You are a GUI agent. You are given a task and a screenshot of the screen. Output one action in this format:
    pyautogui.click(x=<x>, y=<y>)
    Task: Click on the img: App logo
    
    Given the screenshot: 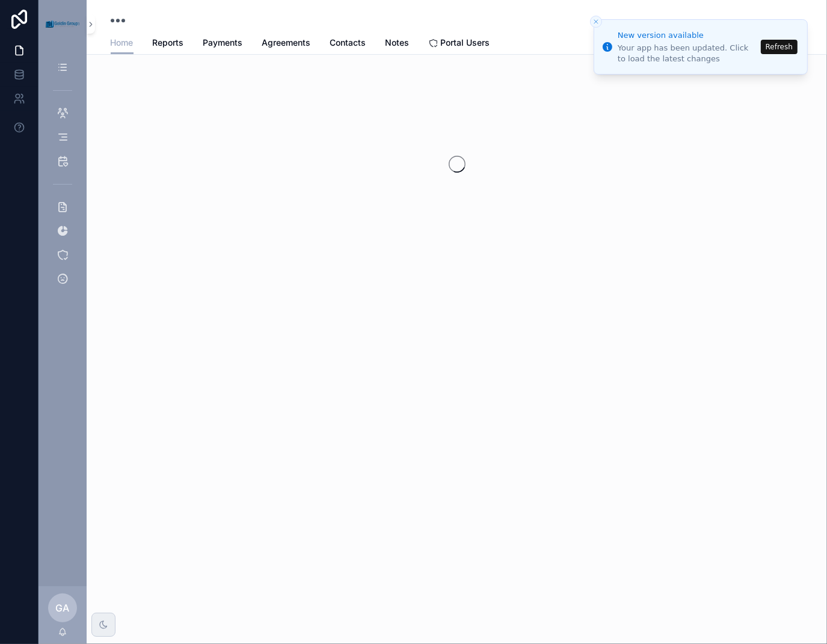 What is the action you would take?
    pyautogui.click(x=63, y=23)
    